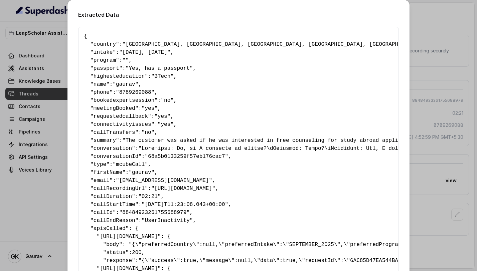 The width and height of the screenshot is (477, 271). What do you see at coordinates (114, 109) in the screenshot?
I see `span: meetingBooked` at bounding box center [114, 109].